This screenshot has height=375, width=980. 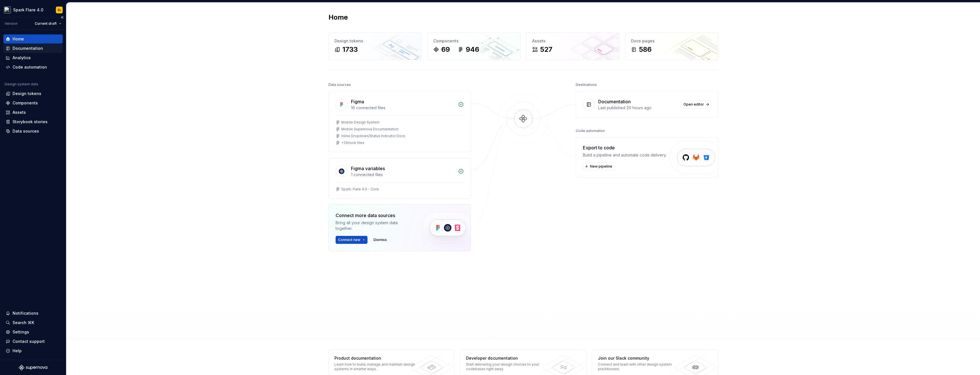 I want to click on div: Destinations, so click(x=587, y=85).